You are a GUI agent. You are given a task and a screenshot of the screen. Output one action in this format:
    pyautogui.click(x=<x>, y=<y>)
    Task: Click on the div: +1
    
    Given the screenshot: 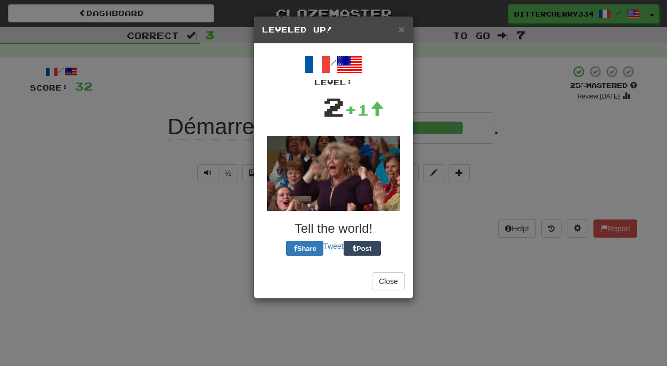 What is the action you would take?
    pyautogui.click(x=364, y=110)
    